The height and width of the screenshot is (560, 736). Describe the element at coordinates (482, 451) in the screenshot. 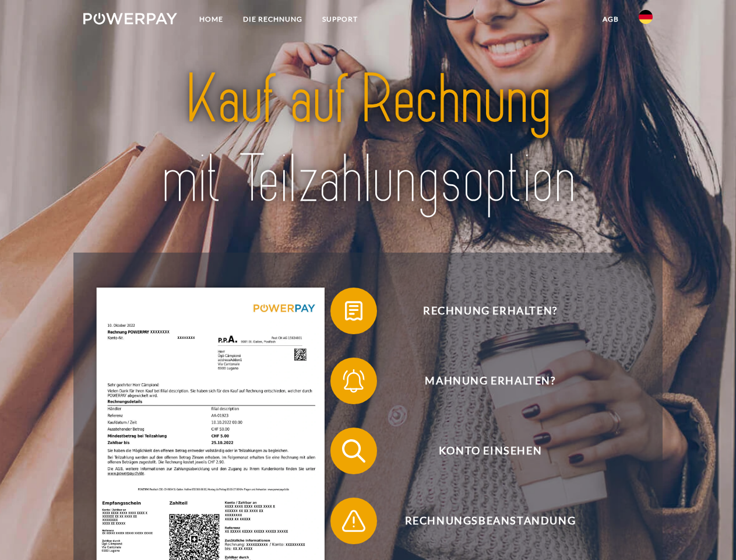

I see `button: Konto einsehen` at that location.